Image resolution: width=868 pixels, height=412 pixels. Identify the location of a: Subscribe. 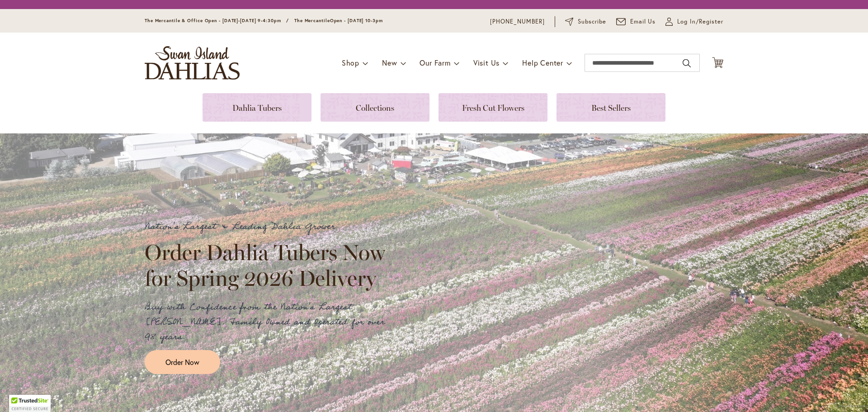
(585, 22).